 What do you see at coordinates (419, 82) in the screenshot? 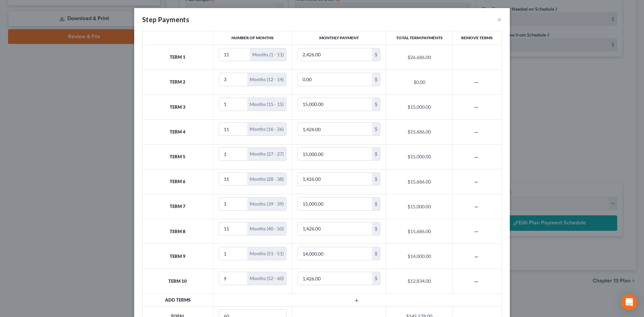
I see `td: $0.00` at bounding box center [419, 82].